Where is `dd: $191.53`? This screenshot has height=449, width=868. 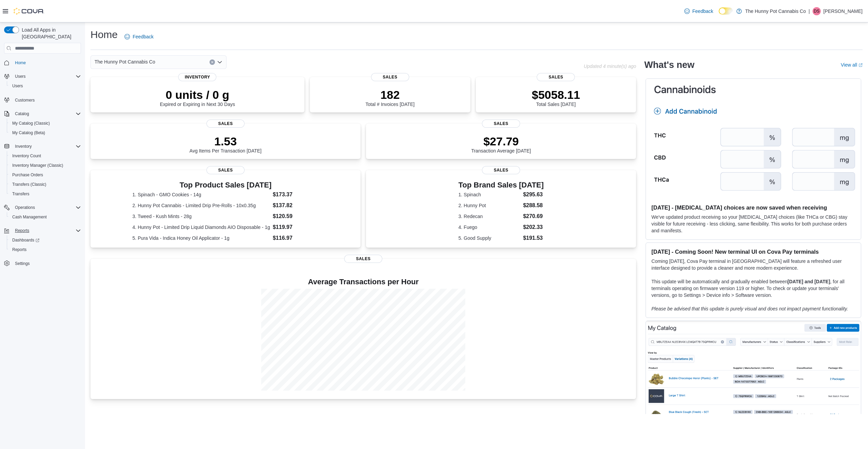
dd: $191.53 is located at coordinates (533, 238).